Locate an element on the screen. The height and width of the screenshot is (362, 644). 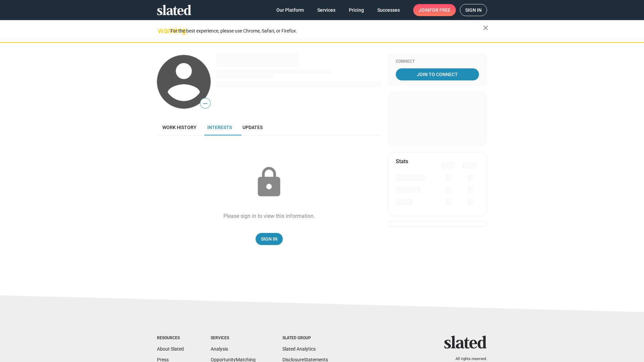
a: Work history is located at coordinates (180, 127).